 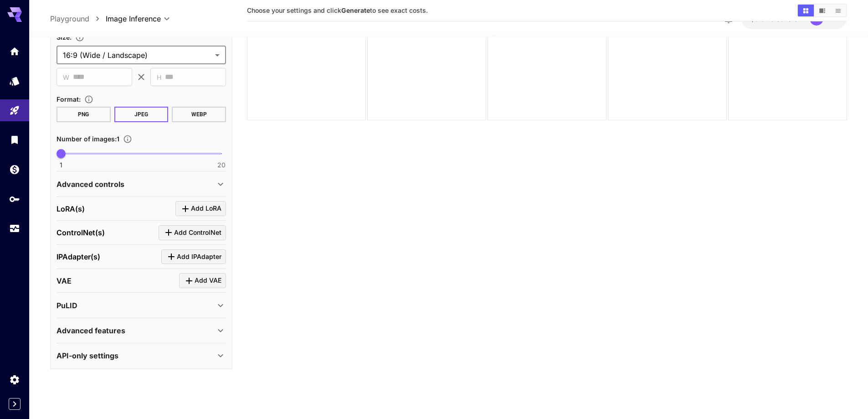 What do you see at coordinates (89, 100) in the screenshot?
I see `button: Choose the file format for the output image.` at bounding box center [89, 100].